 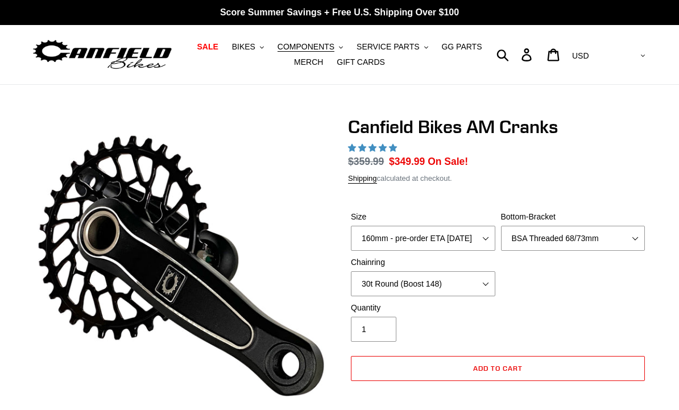 I want to click on span: COMPONENTS, so click(x=306, y=47).